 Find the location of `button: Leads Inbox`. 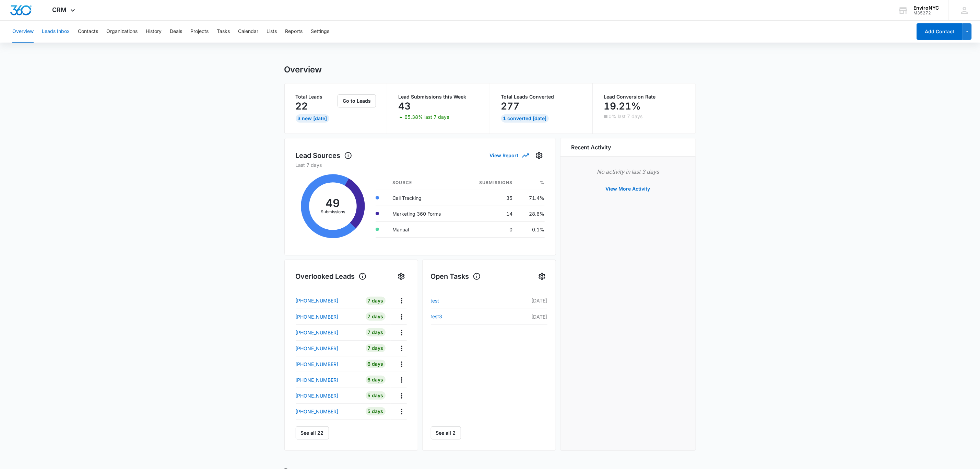

button: Leads Inbox is located at coordinates (56, 31).